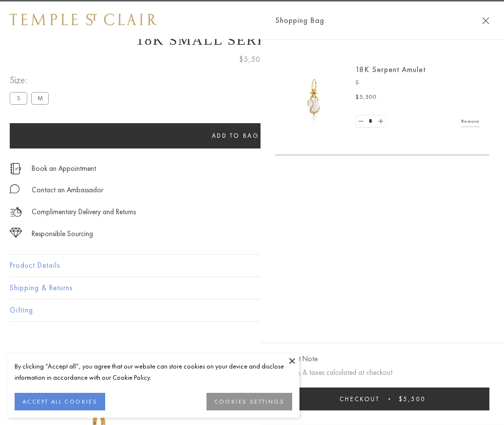  What do you see at coordinates (252, 288) in the screenshot?
I see `button: Shipping & Returns` at bounding box center [252, 288].